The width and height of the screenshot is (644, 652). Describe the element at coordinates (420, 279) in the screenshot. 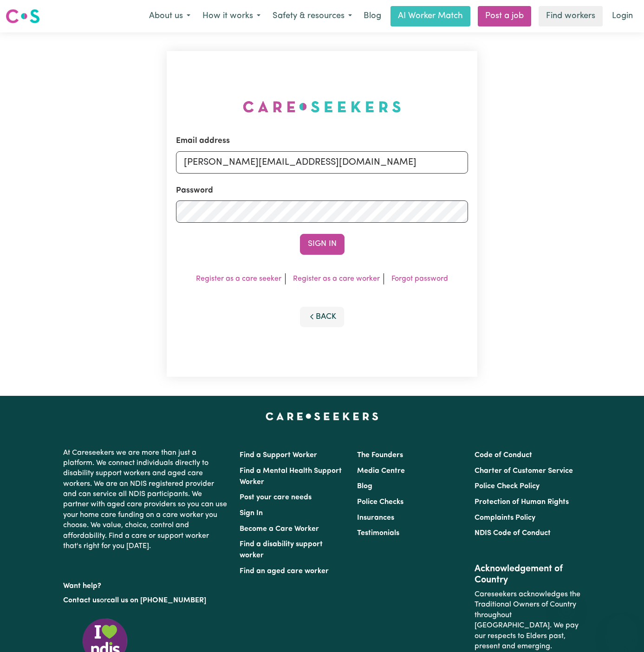

I see `a: Forgot password` at that location.